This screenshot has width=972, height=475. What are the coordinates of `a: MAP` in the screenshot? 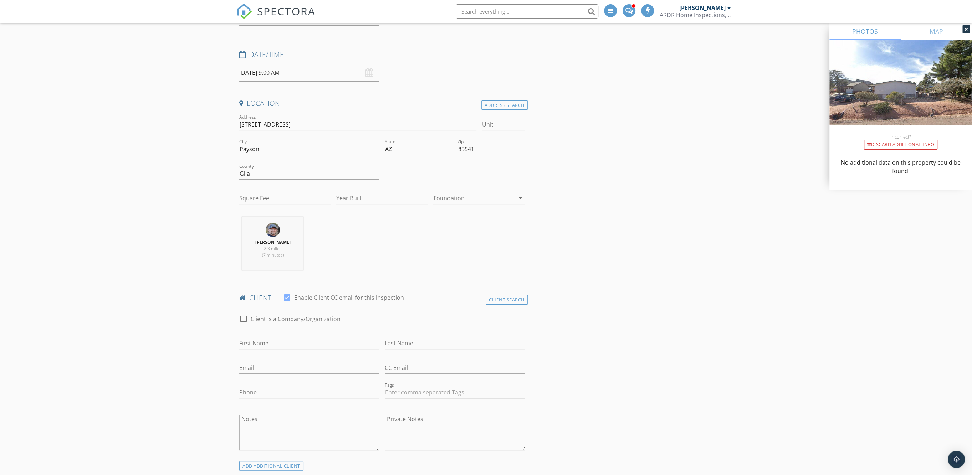 It's located at (936, 31).